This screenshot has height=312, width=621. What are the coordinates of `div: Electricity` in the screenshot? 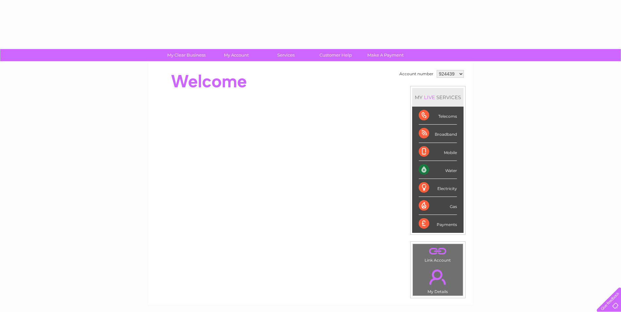 It's located at (437, 188).